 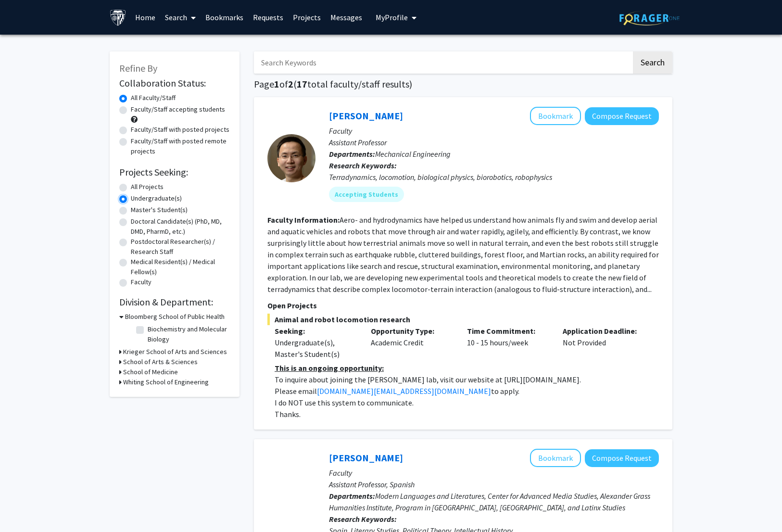 I want to click on h3: School of Medicine, so click(x=150, y=372).